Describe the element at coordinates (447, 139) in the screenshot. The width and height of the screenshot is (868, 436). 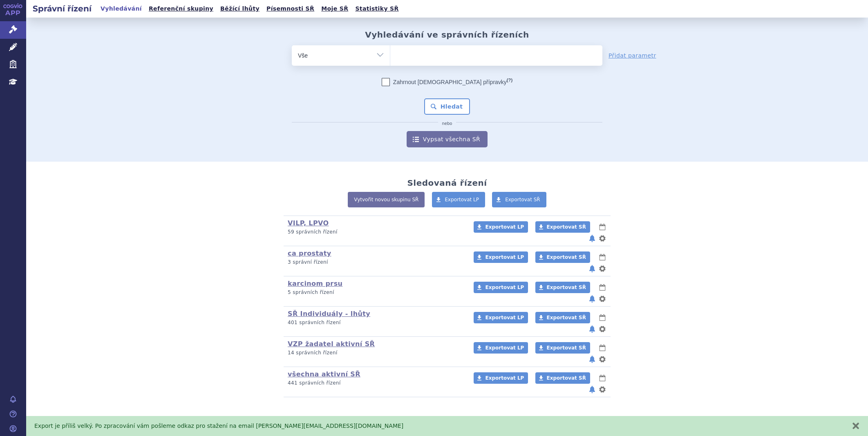
I see `a: Vypsat všechna SŘ` at that location.